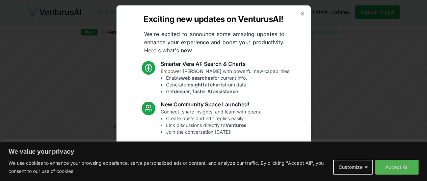  I want to click on li: Link discussions directly to ., so click(214, 125).